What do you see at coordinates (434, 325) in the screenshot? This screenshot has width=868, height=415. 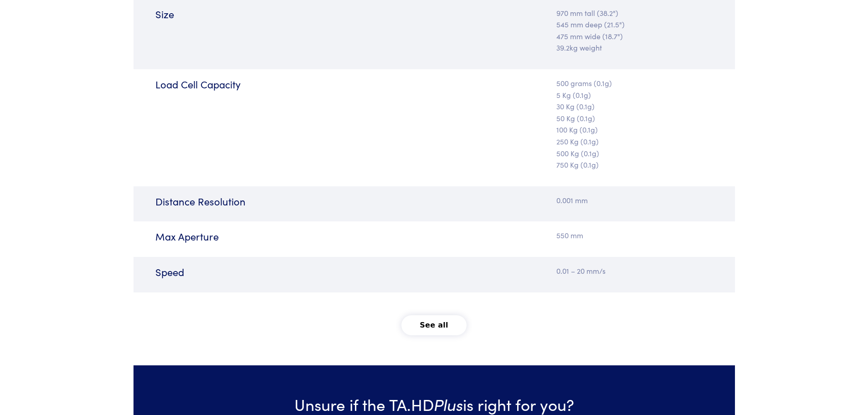 I see `button: See all` at bounding box center [434, 325].